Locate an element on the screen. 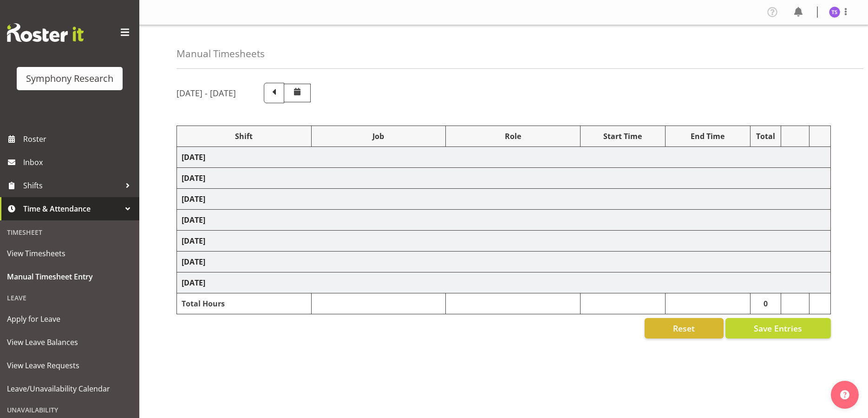  div: Total is located at coordinates (766, 136).